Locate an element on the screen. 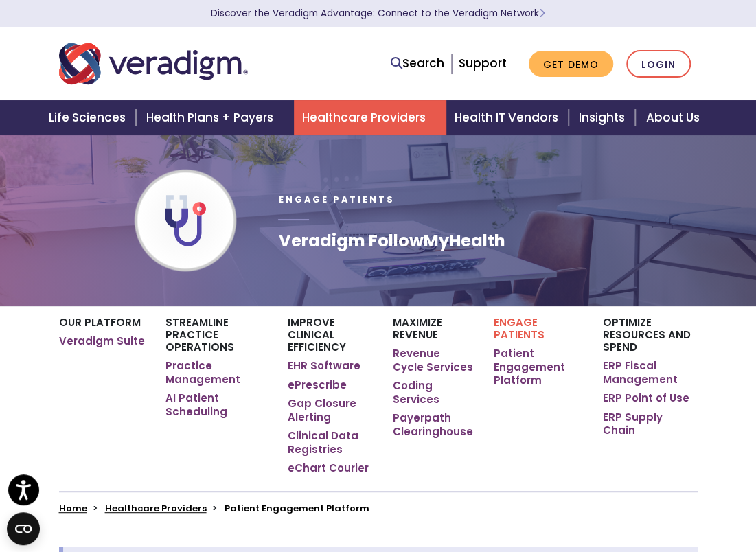 This screenshot has height=552, width=756. a: Search is located at coordinates (418, 63).